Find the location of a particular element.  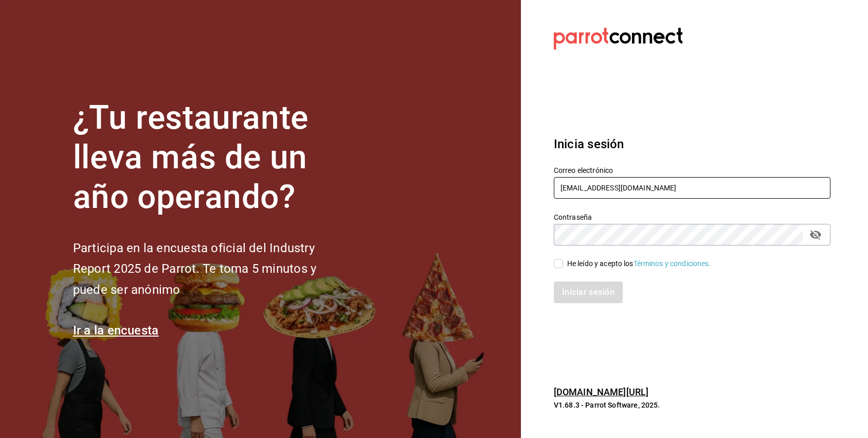

h1: ¿Tu restaurante lleva más de un año operando? is located at coordinates (212, 157).